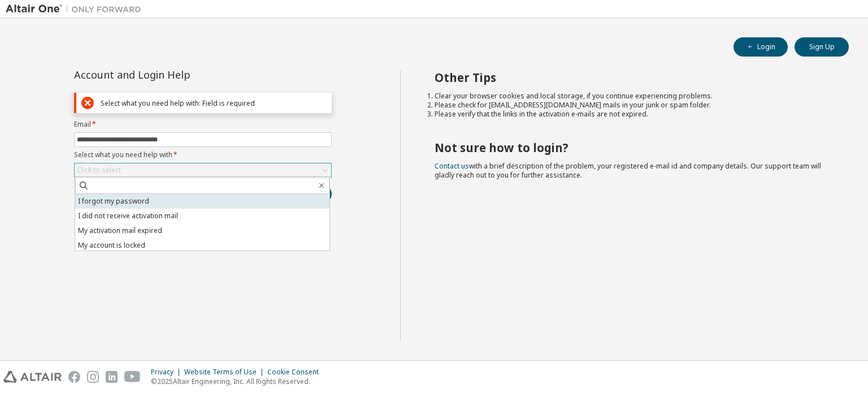 This screenshot has height=393, width=868. Describe the element at coordinates (213, 103) in the screenshot. I see `div: Select what you need help with: Field is required` at that location.